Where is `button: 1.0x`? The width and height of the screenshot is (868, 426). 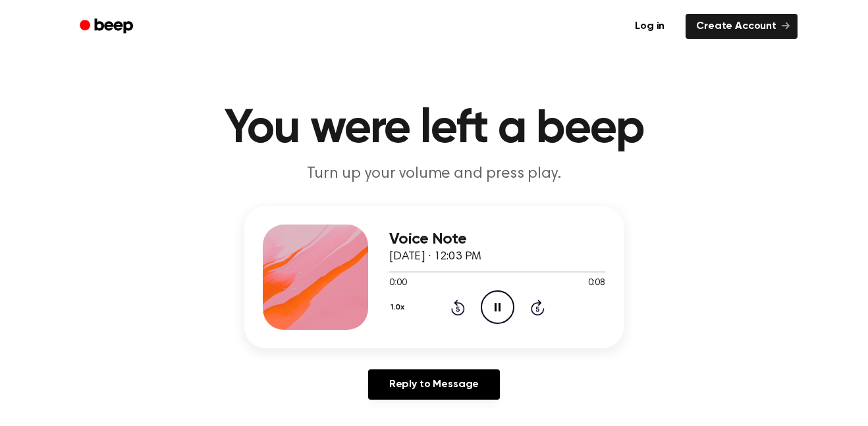
button: 1.0x is located at coordinates (399, 307).